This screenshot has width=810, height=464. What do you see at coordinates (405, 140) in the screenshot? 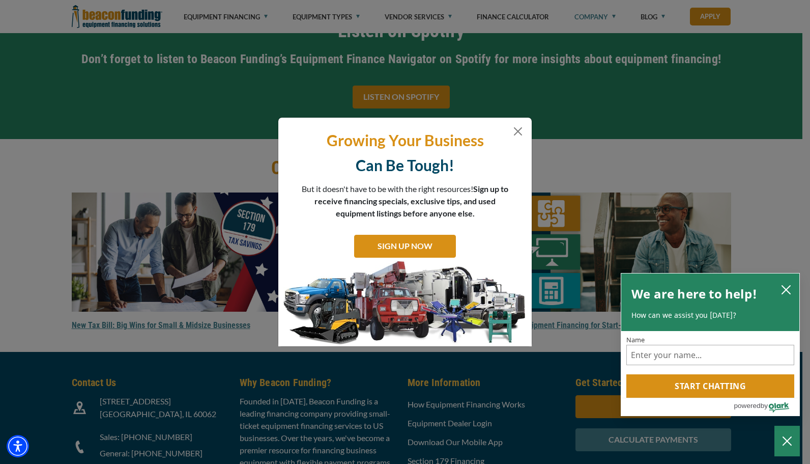
I see `p: Growing Your Business` at bounding box center [405, 140].